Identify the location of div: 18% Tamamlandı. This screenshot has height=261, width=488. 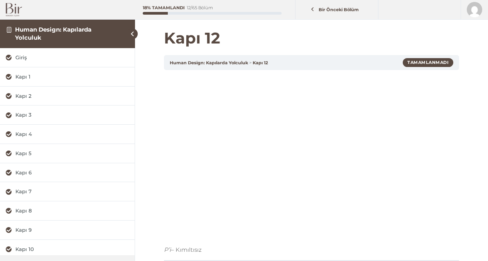
(164, 8).